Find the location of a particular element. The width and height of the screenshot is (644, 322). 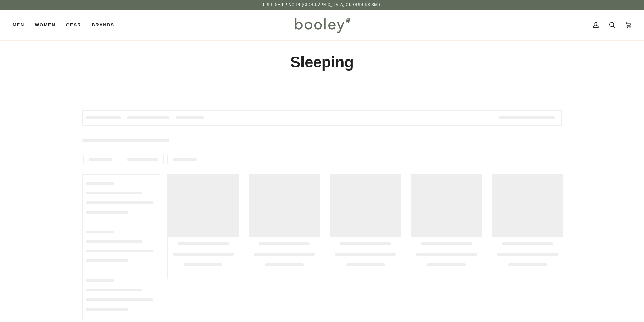

div: Brands is located at coordinates (102, 25).